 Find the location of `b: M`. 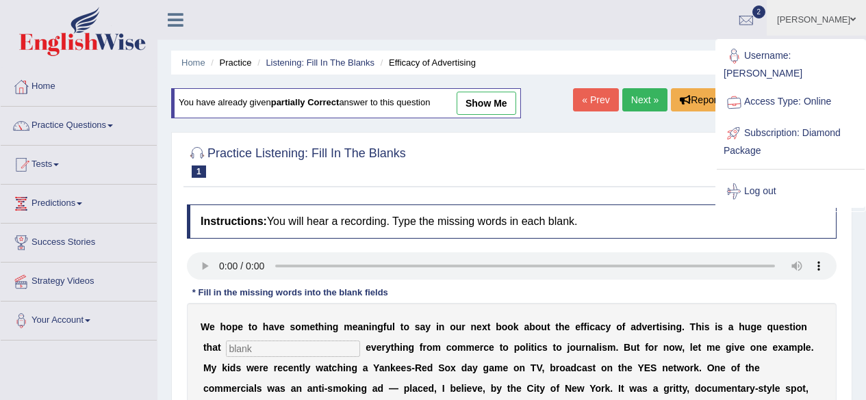

b: M is located at coordinates (207, 368).